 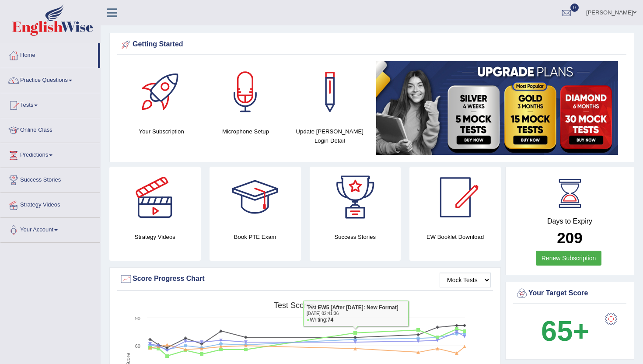 I want to click on h4: Strategy Videos, so click(x=155, y=237).